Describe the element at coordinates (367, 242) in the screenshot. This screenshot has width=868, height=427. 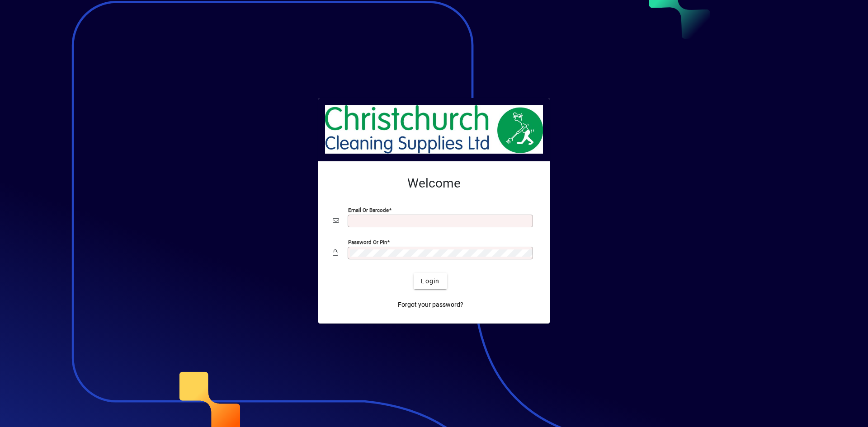
I see `mat-label: Password or Pin` at that location.